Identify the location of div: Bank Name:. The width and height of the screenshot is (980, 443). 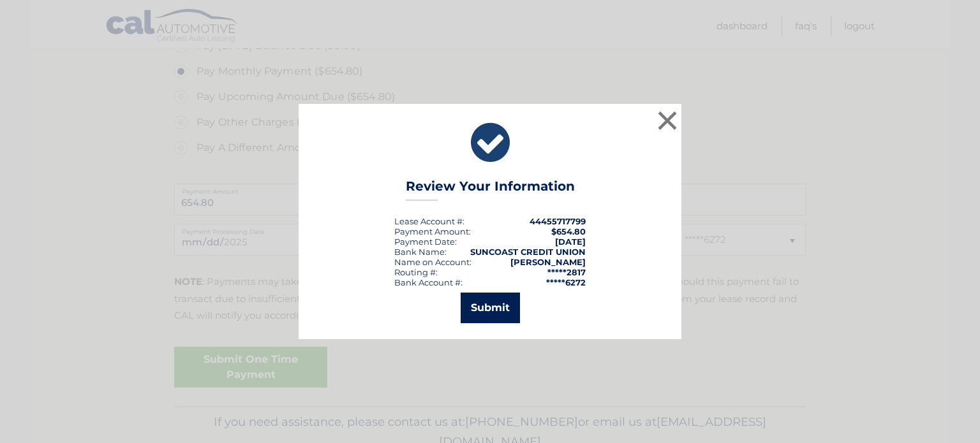
(420, 252).